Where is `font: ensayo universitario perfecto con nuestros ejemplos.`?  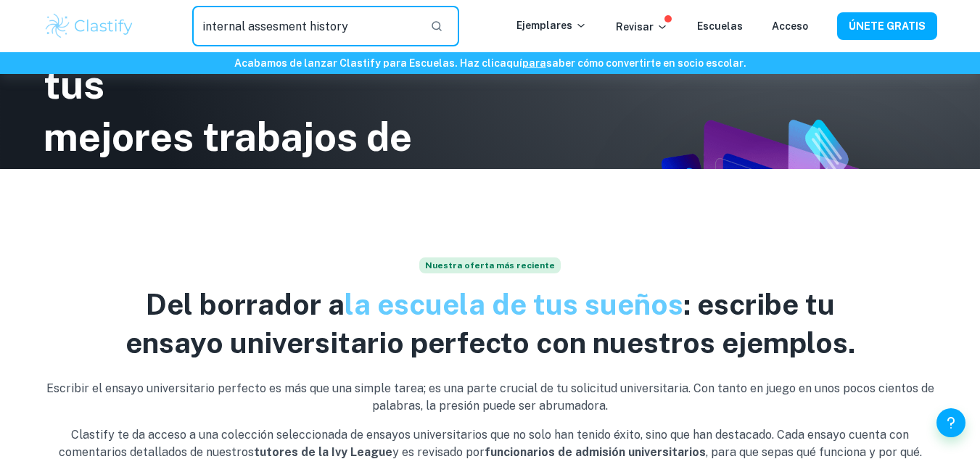 font: ensayo universitario perfecto con nuestros ejemplos. is located at coordinates (490, 342).